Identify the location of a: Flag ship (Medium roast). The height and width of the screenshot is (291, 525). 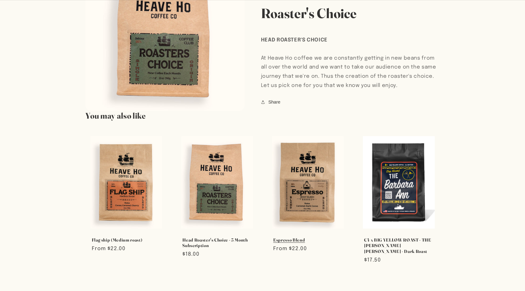
(127, 240).